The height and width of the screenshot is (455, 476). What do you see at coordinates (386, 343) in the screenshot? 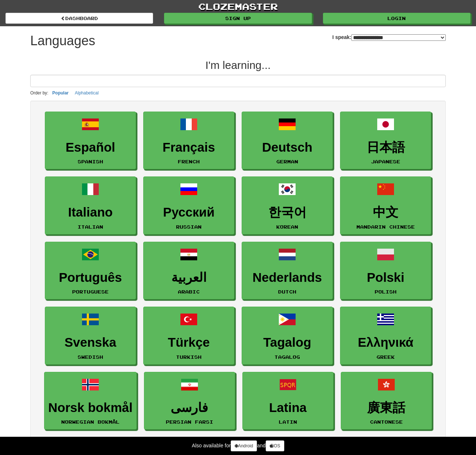
I see `h3: Ελληνικά` at bounding box center [386, 343].